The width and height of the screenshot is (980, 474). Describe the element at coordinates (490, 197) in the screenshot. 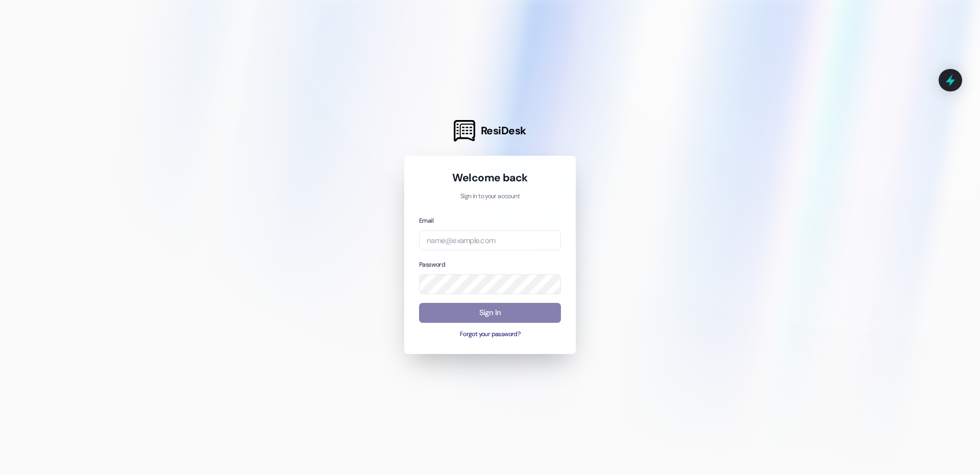

I see `p: Sign in to your account` at that location.